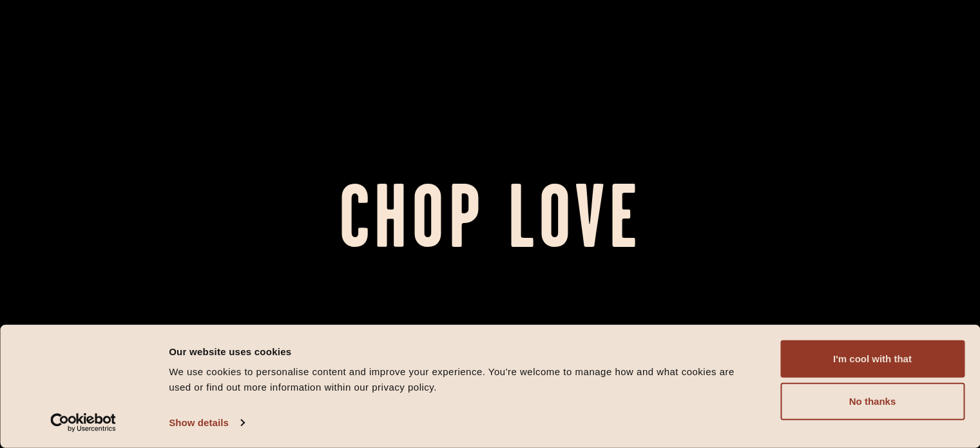 The height and width of the screenshot is (448, 980). What do you see at coordinates (207, 423) in the screenshot?
I see `a: Show details` at bounding box center [207, 423].